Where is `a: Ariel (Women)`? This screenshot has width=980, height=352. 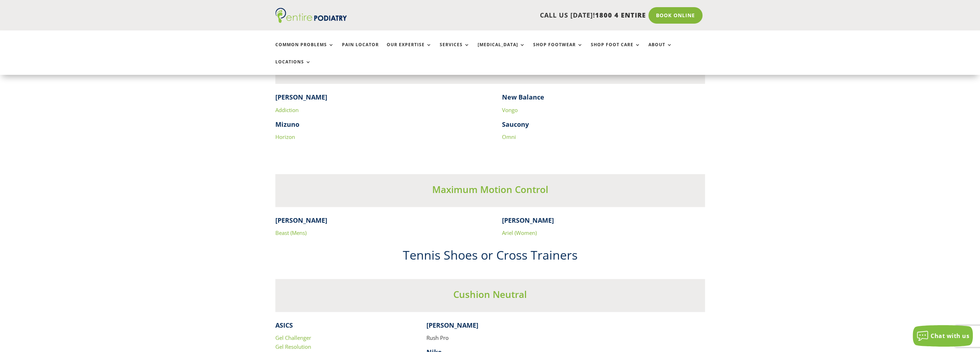
a: Ariel (Women) is located at coordinates (519, 233).